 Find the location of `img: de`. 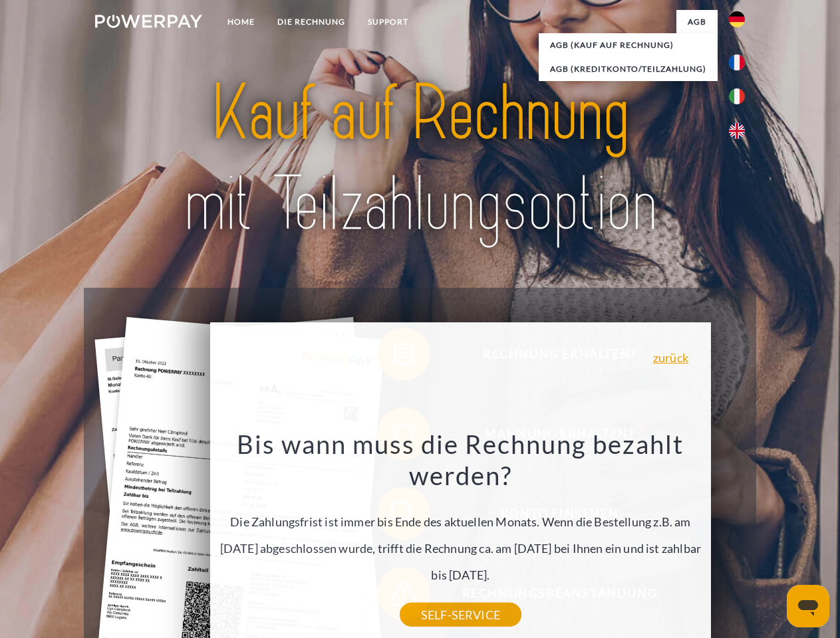

img: de is located at coordinates (737, 19).